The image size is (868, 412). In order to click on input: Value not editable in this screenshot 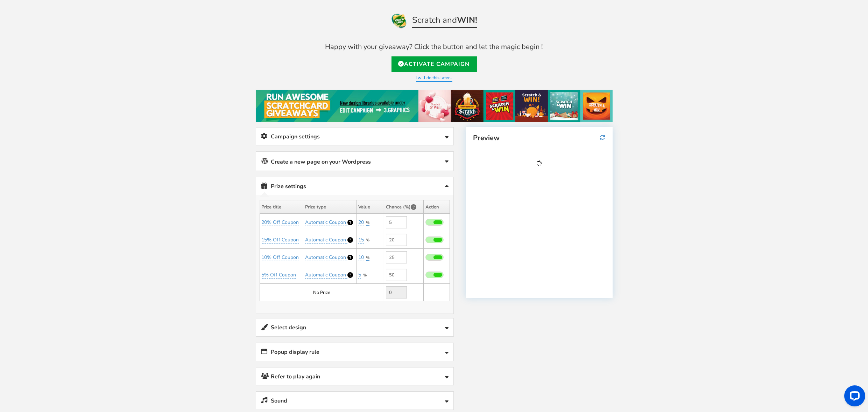, I will do `click(397, 292)`.